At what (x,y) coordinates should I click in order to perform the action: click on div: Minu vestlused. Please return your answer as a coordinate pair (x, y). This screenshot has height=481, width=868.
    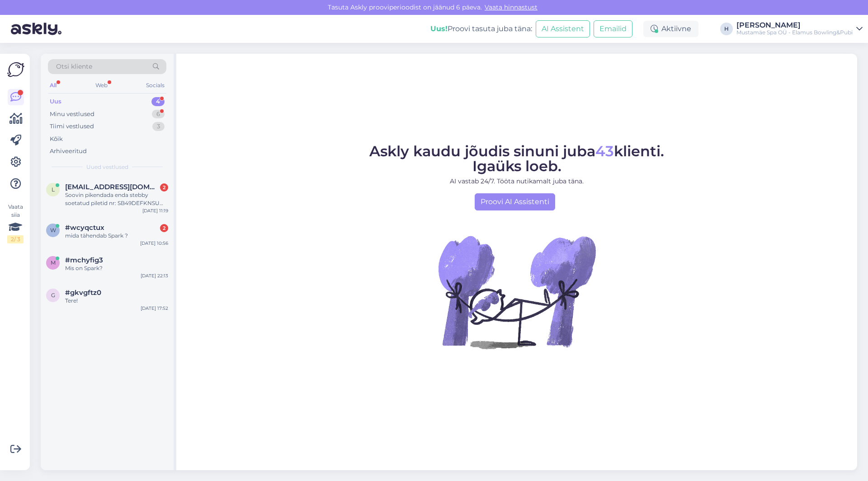
    Looking at the image, I should click on (72, 114).